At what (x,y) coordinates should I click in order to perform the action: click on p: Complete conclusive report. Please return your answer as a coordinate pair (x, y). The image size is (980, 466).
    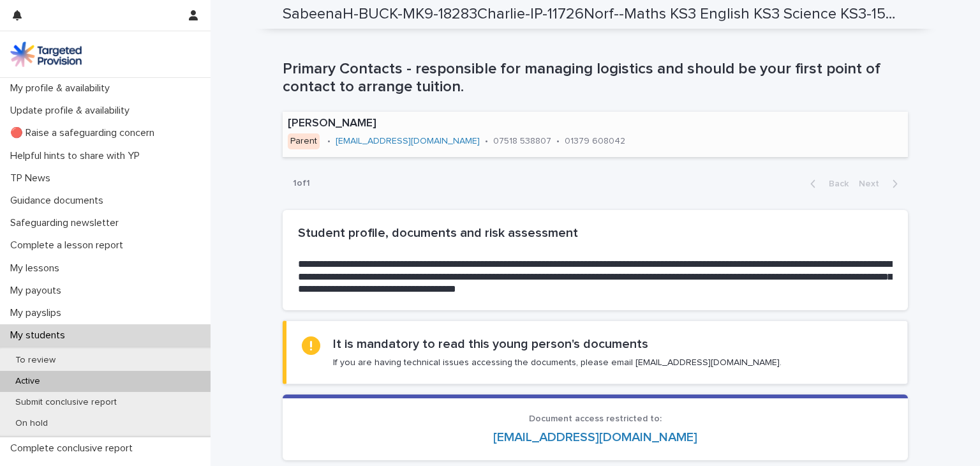
    Looking at the image, I should click on (74, 448).